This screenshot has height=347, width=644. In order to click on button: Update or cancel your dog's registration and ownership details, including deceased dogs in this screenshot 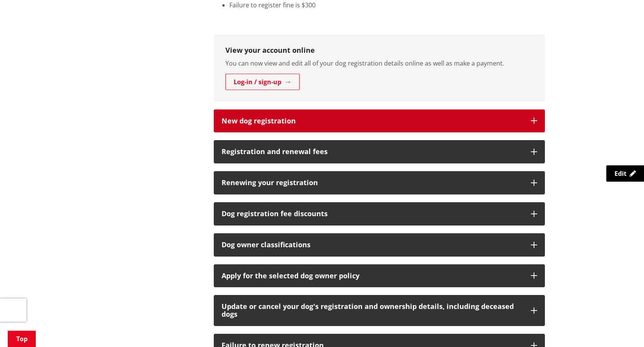, I will do `click(379, 310)`.